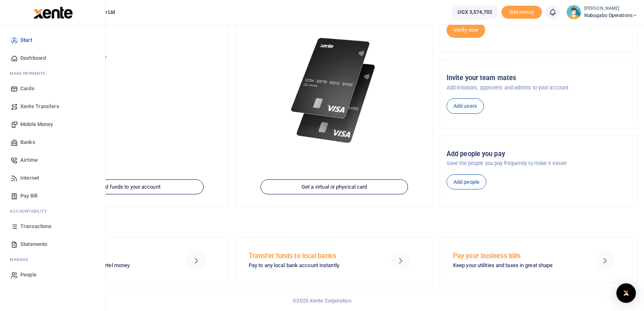 This screenshot has height=311, width=644. Describe the element at coordinates (130, 39) in the screenshot. I see `p: Nabugabo operations` at that location.